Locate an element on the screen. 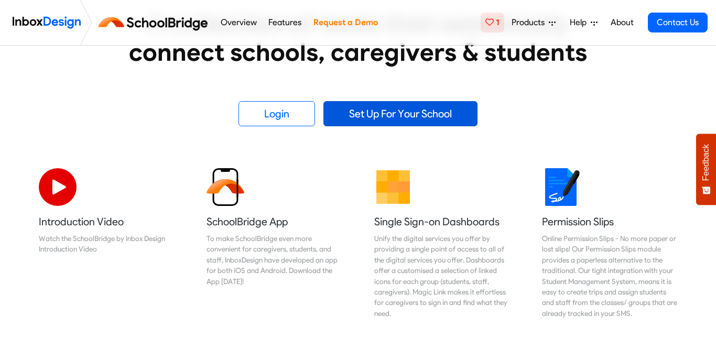 The height and width of the screenshot is (339, 716). div: Online Permission Slips - No more paper or lost slips! ​Our Permission Slips module provides a pa... is located at coordinates (610, 276).